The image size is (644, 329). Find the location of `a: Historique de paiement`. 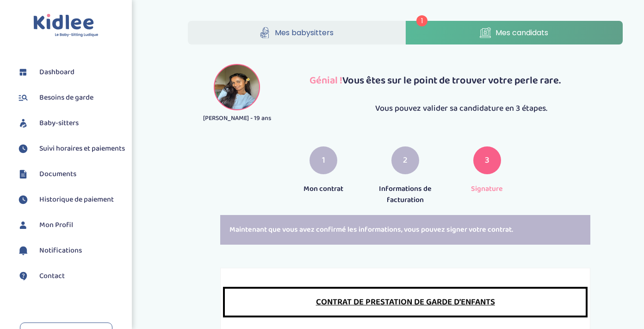

a: Historique de paiement is located at coordinates (70, 199).